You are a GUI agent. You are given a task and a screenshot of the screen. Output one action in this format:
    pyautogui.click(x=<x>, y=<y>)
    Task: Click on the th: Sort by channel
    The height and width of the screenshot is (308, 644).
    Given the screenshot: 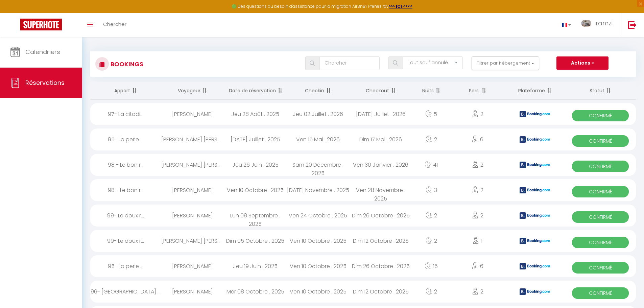 What is the action you would take?
    pyautogui.click(x=535, y=90)
    